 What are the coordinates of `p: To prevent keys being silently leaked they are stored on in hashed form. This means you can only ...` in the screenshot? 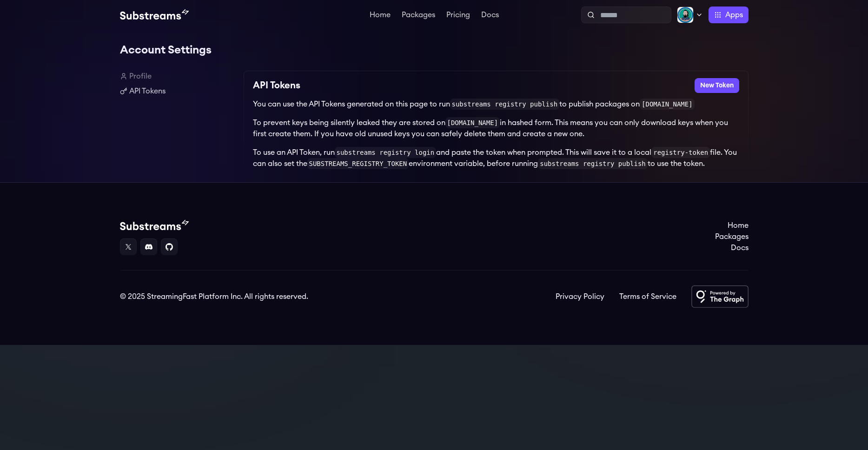 It's located at (496, 128).